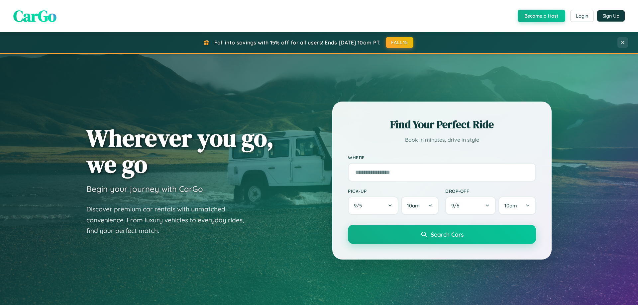  What do you see at coordinates (541, 16) in the screenshot?
I see `button: Become a Host` at bounding box center [541, 16].